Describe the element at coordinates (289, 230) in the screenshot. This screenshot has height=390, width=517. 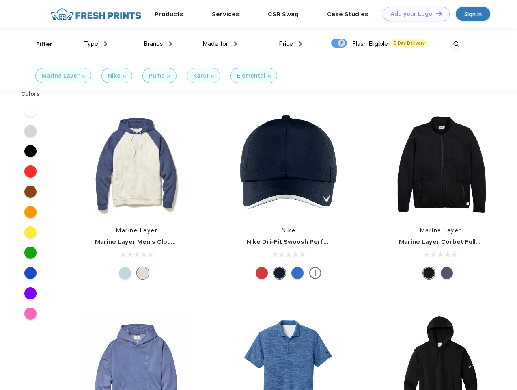
I see `a: Nike` at that location.